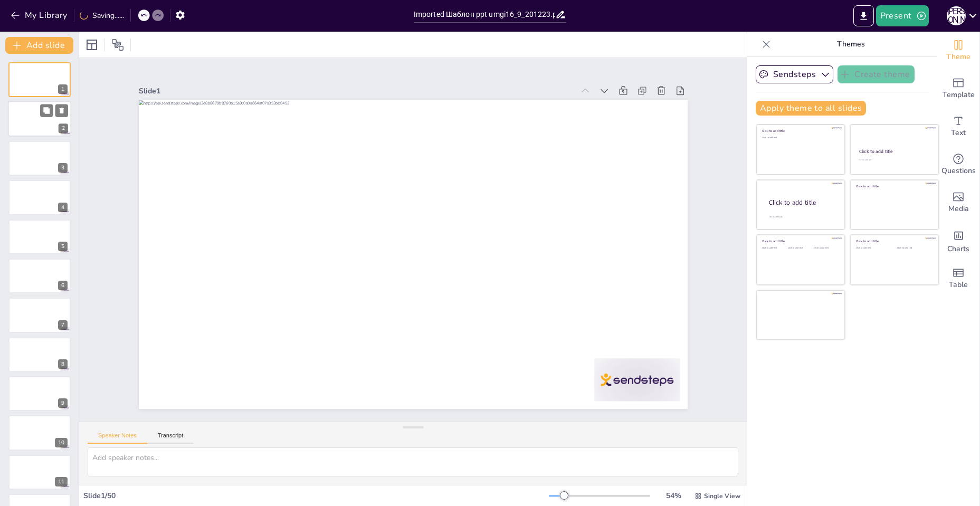  I want to click on span: Table, so click(958, 285).